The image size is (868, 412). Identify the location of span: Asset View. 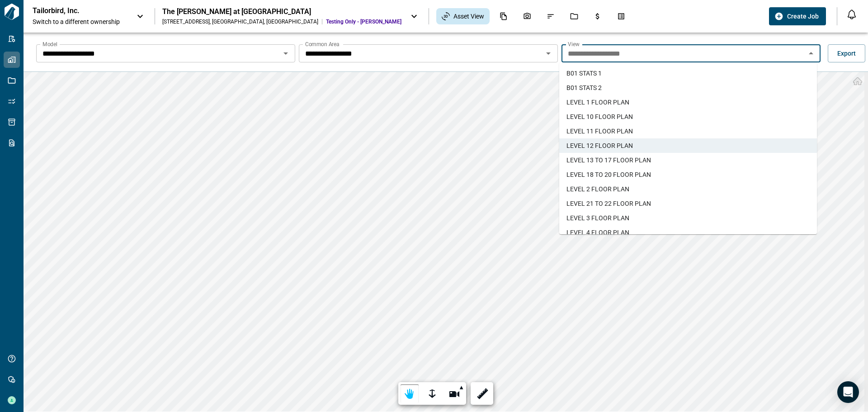
(469, 16).